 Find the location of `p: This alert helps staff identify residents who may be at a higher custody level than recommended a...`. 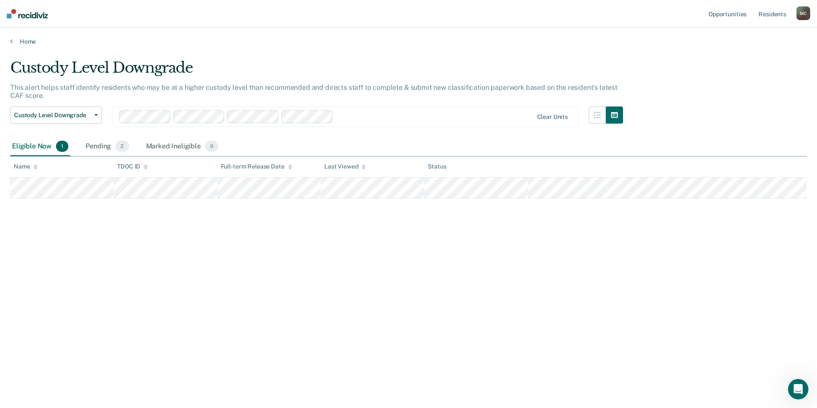

p: This alert helps staff identify residents who may be at a higher custody level than recommended a... is located at coordinates (314, 91).